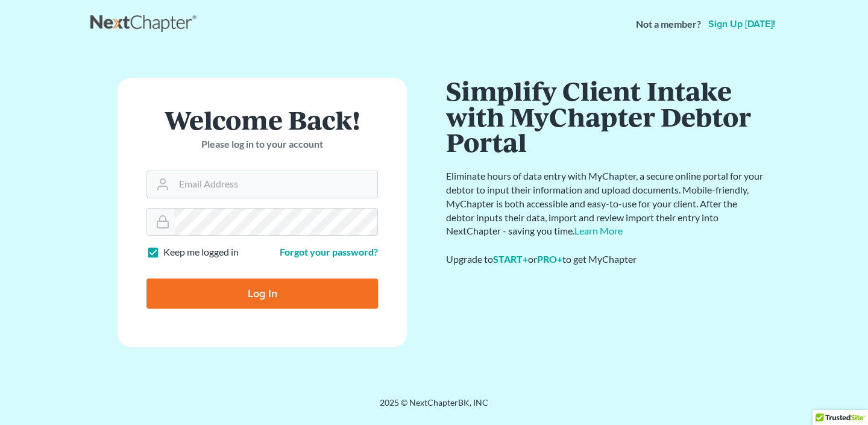 The width and height of the screenshot is (868, 425). I want to click on input: Email Address, so click(276, 184).